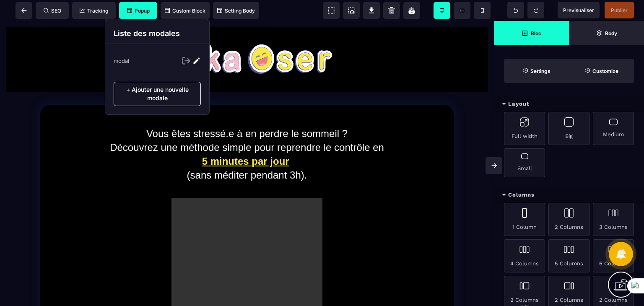  I want to click on p: + Ajouter une nouvelle modale, so click(157, 94).